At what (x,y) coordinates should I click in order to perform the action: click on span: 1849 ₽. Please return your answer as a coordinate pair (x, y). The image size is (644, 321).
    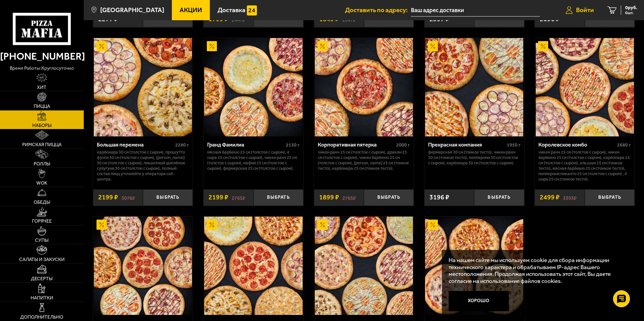
    Looking at the image, I should click on (329, 19).